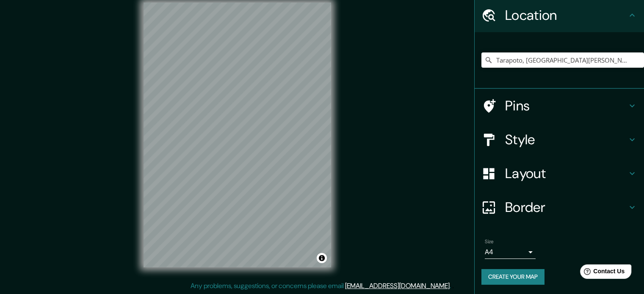 The width and height of the screenshot is (644, 294). I want to click on div: A4, so click(510, 252).